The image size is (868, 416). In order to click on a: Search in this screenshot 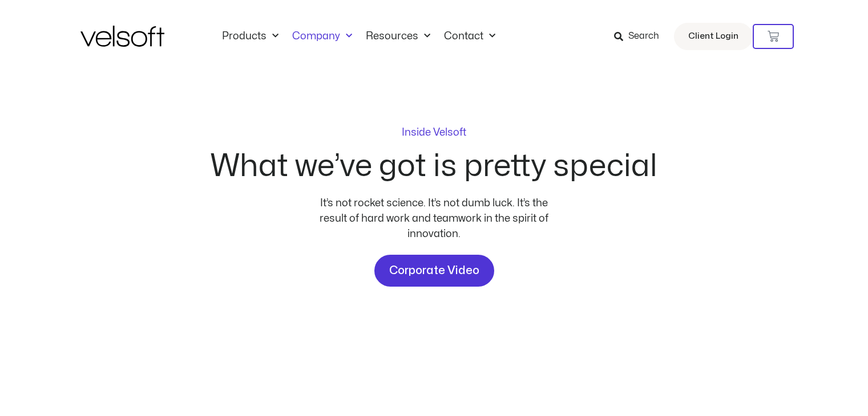, I will do `click(640, 36)`.